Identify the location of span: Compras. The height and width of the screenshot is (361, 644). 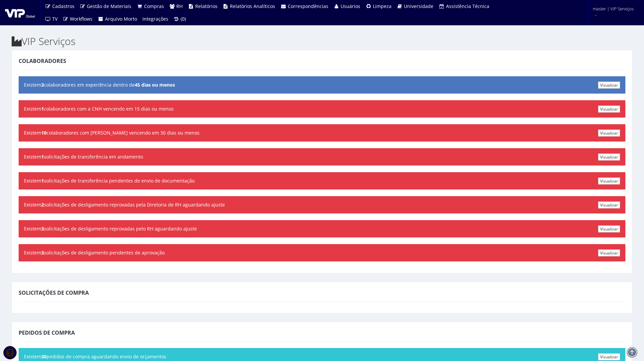
(154, 6).